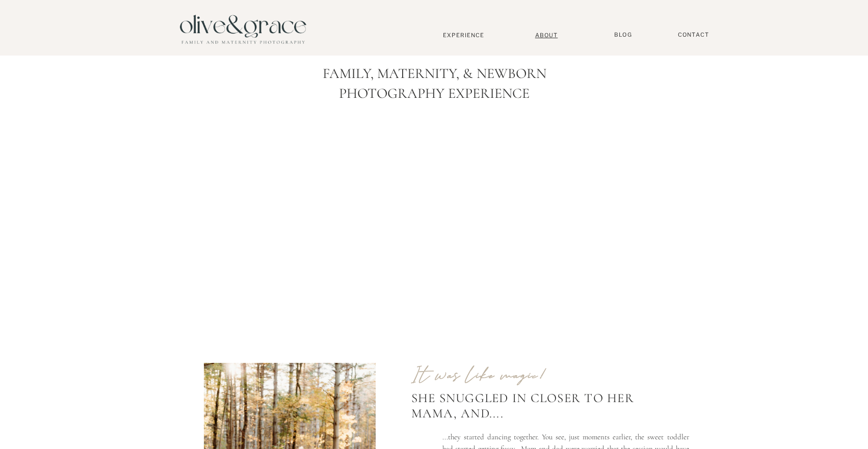  Describe the element at coordinates (479, 375) in the screenshot. I see `b: It was like magic!` at that location.